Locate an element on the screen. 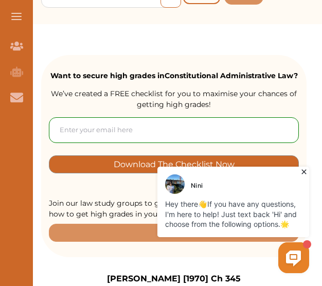 This screenshot has width=322, height=286. img: Nini is located at coordinates (100, 20).